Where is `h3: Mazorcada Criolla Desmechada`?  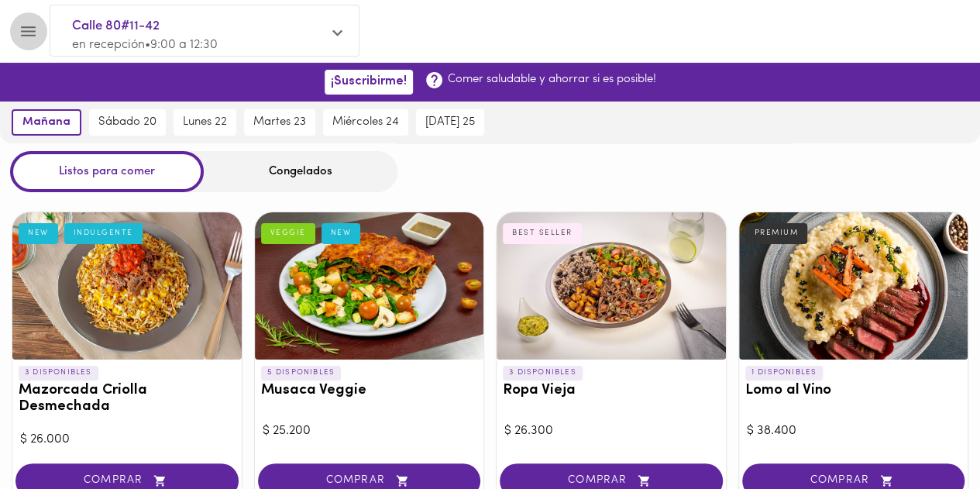
h3: Mazorcada Criolla Desmechada is located at coordinates (127, 398).